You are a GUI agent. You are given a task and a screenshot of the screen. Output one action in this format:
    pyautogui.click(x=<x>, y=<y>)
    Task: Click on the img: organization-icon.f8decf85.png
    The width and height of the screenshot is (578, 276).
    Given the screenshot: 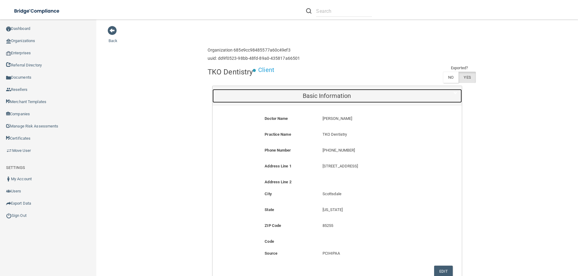 What is the action you would take?
    pyautogui.click(x=9, y=41)
    